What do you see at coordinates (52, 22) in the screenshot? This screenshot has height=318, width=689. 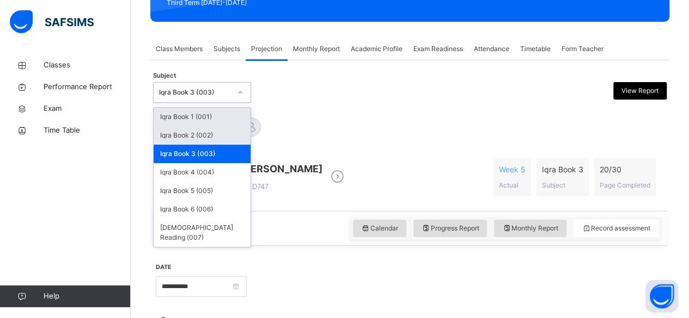 I see `img: safsims` at bounding box center [52, 22].